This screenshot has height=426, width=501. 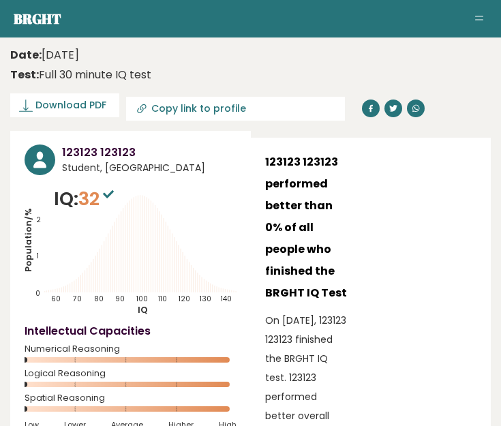 I want to click on tspan: 130, so click(x=205, y=298).